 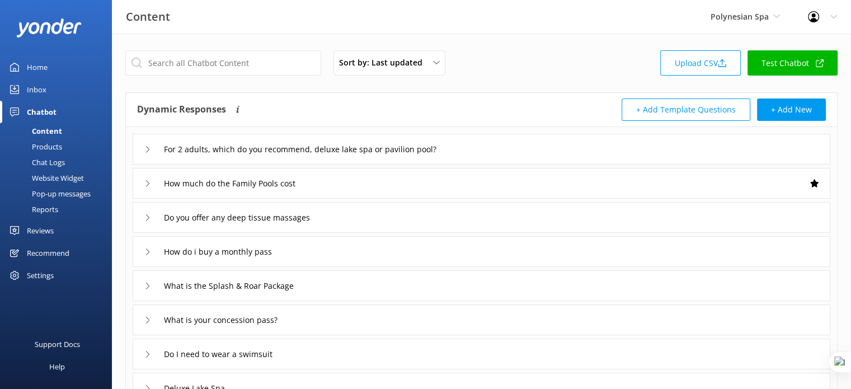 What do you see at coordinates (34, 147) in the screenshot?
I see `div: Products` at bounding box center [34, 147].